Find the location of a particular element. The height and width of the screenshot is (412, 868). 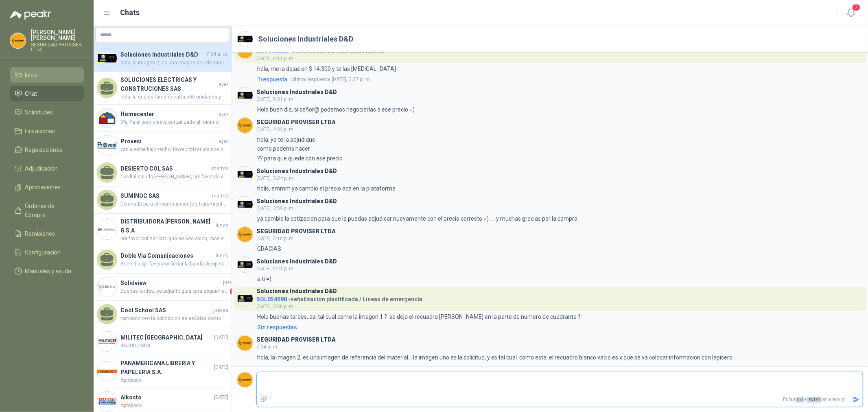

h4: Alkosto is located at coordinates (166, 398).